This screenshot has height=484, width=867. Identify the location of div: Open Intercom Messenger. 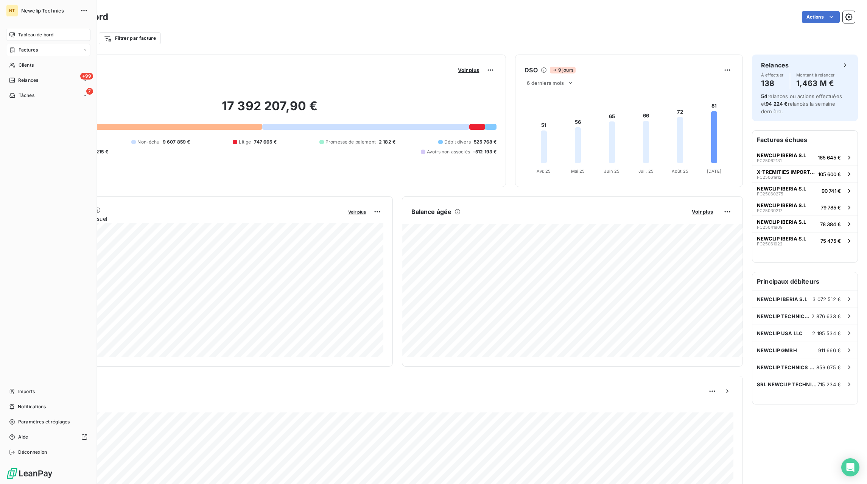
(850, 467).